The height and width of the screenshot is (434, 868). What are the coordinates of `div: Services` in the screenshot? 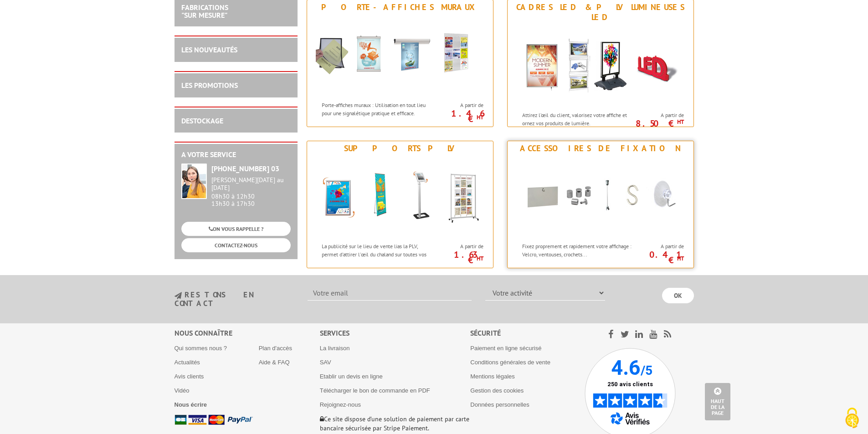 It's located at (395, 333).